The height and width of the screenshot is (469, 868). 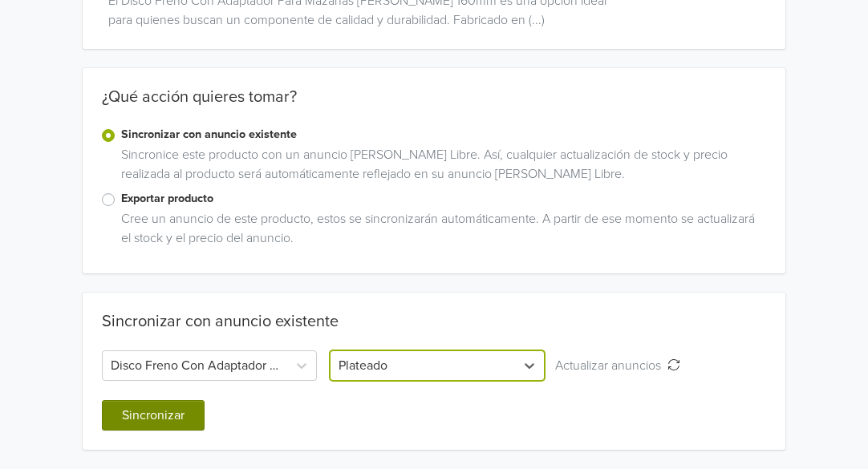 I want to click on button: Actualizar anuncios, so click(x=618, y=366).